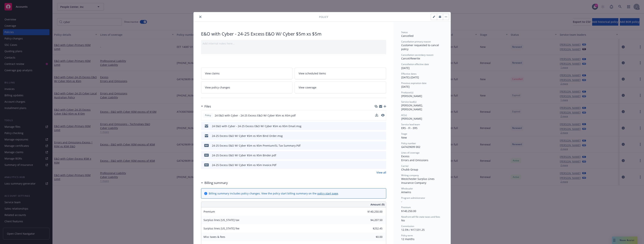 The image size is (644, 244). I want to click on span: Status, so click(404, 32).